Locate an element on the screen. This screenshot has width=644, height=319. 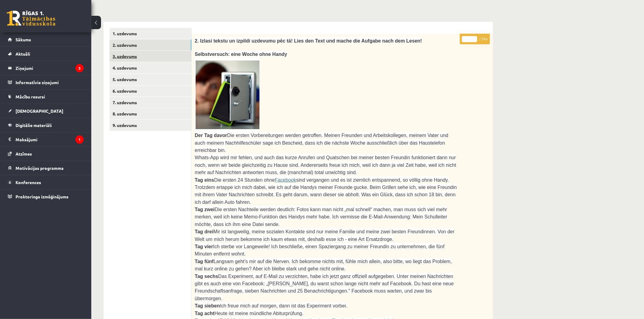
a: Maksājumi1 is located at coordinates (45, 139).